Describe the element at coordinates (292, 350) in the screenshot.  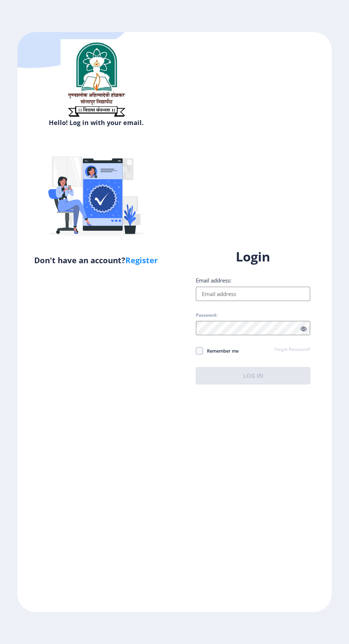
I see `a: Forgot Password?` at that location.